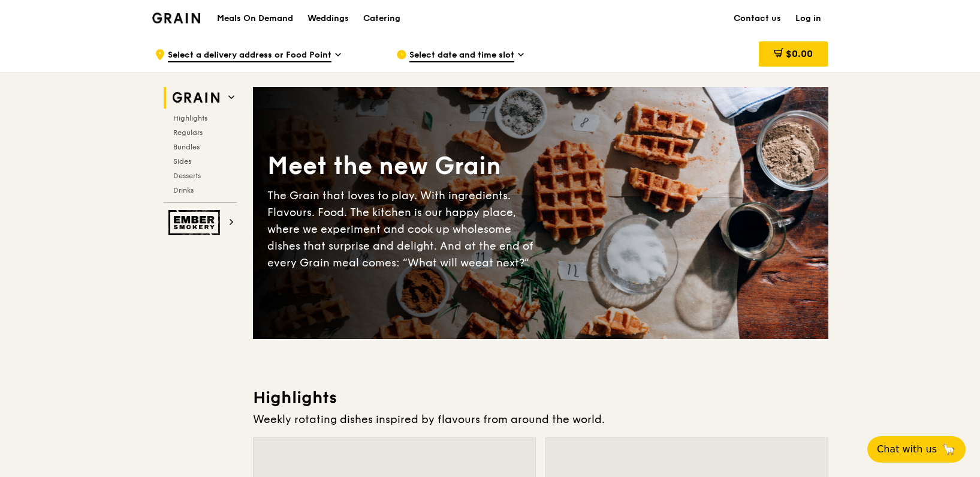  What do you see at coordinates (186, 147) in the screenshot?
I see `span: Bundles` at bounding box center [186, 147].